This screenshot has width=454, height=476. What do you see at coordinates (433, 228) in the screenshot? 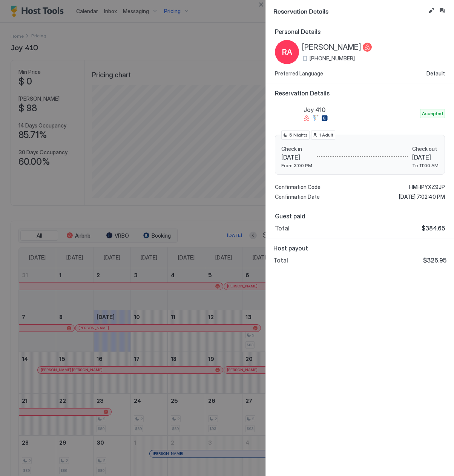
I see `span: $384.65` at bounding box center [433, 228].